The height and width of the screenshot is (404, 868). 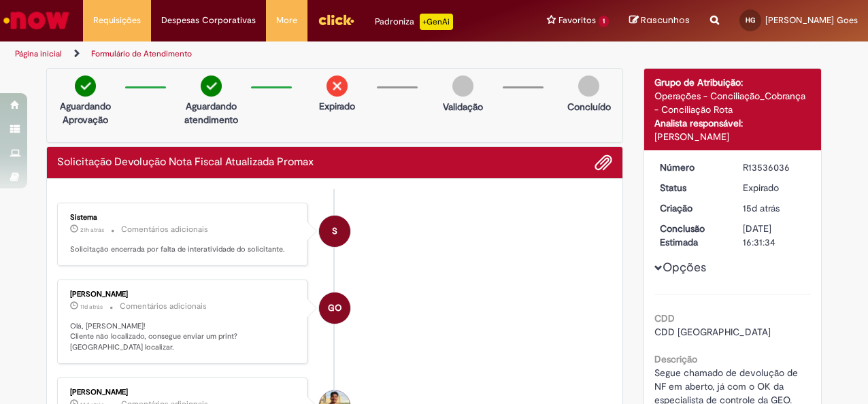 What do you see at coordinates (733, 103) in the screenshot?
I see `div: Operações - Conciliação_Cobrança - Conciliação Rota` at bounding box center [733, 103].